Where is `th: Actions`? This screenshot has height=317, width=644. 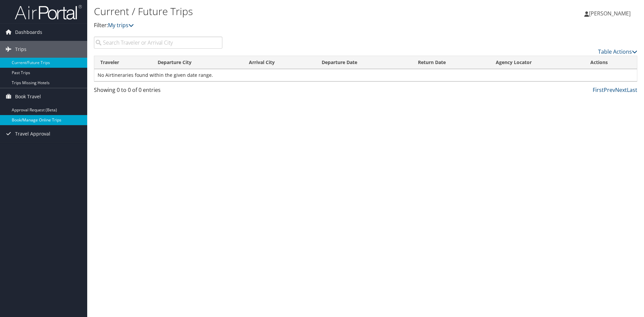 th: Actions is located at coordinates (610, 62).